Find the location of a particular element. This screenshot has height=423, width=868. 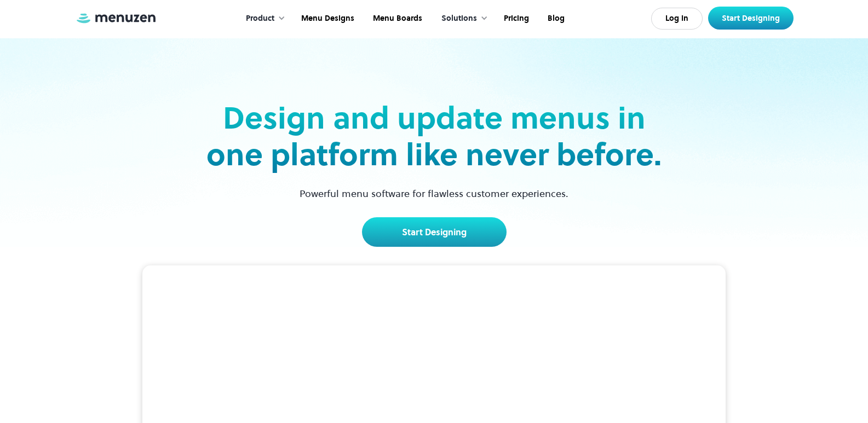

a: Blog is located at coordinates (555, 19).